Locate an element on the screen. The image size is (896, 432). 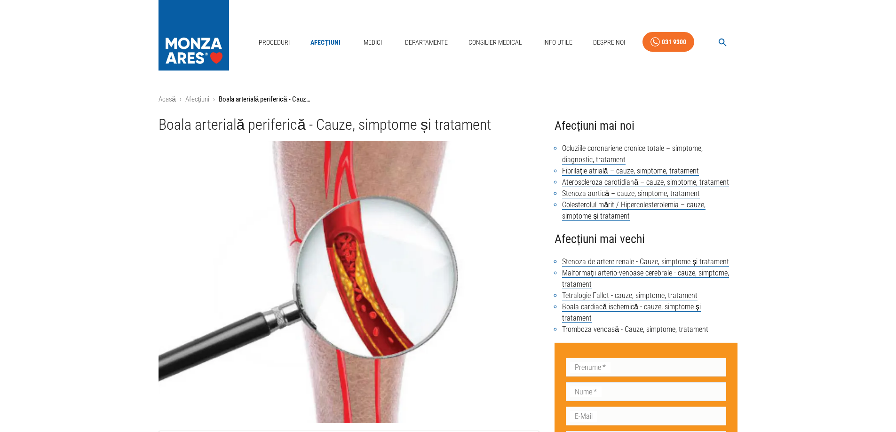
h4: Afecțiuni mai vechi is located at coordinates (645, 239).